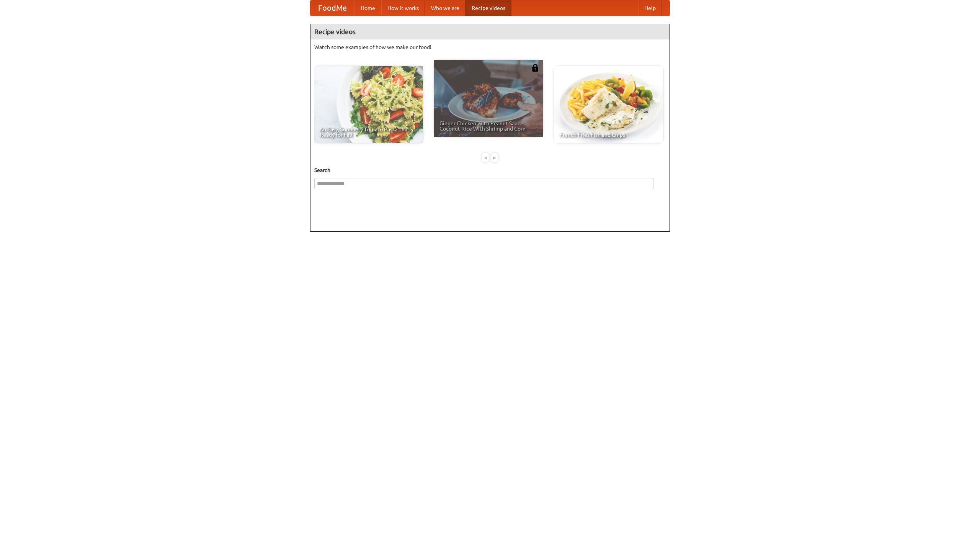 Image resolution: width=980 pixels, height=542 pixels. What do you see at coordinates (535, 67) in the screenshot?
I see `img: 483408.png` at bounding box center [535, 67].